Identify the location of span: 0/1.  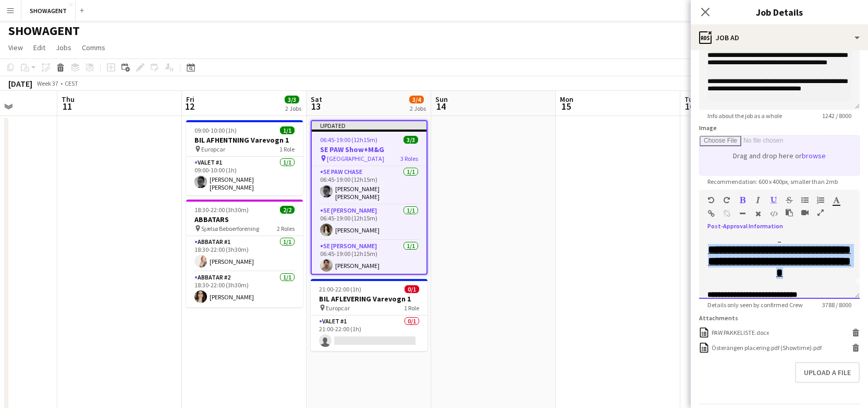
(412, 289).